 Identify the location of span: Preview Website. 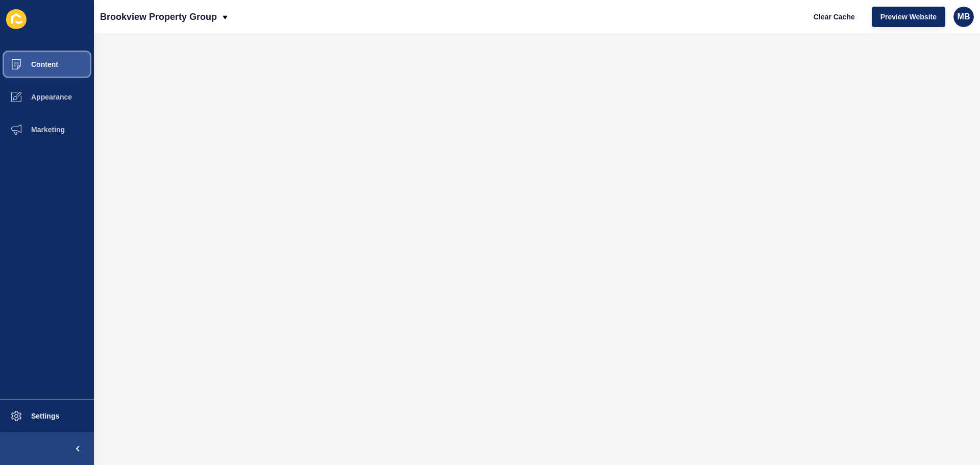
(908, 17).